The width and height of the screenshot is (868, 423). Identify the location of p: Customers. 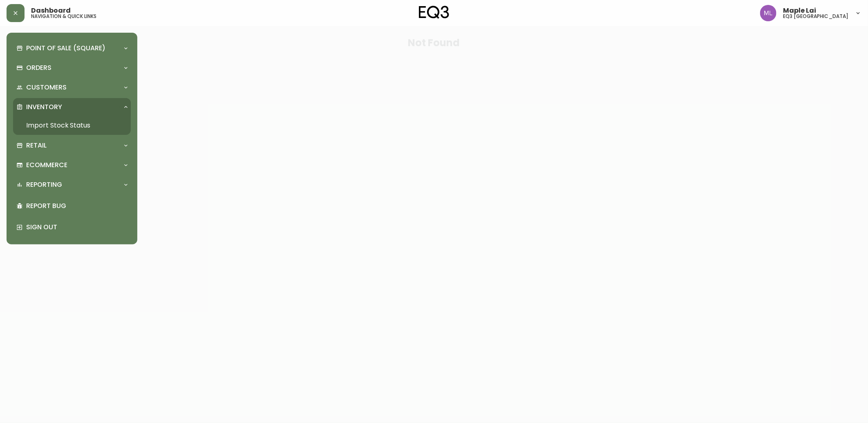
(46, 88).